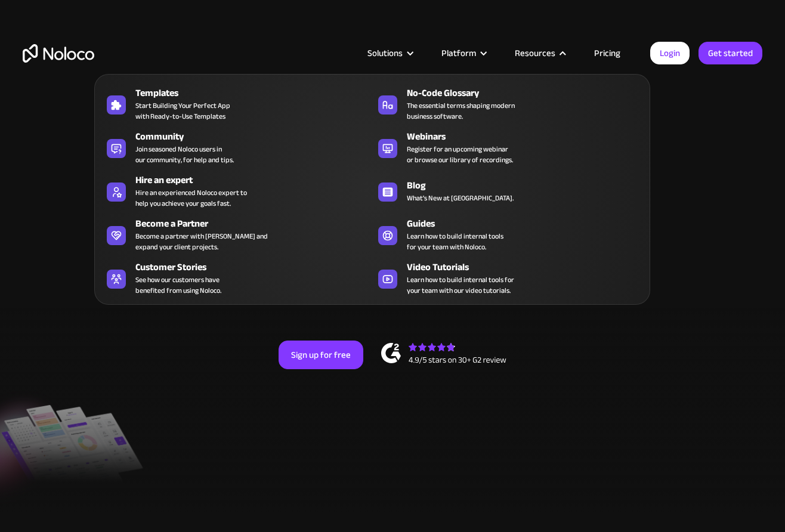  Describe the element at coordinates (257, 136) in the screenshot. I see `div: Community` at that location.